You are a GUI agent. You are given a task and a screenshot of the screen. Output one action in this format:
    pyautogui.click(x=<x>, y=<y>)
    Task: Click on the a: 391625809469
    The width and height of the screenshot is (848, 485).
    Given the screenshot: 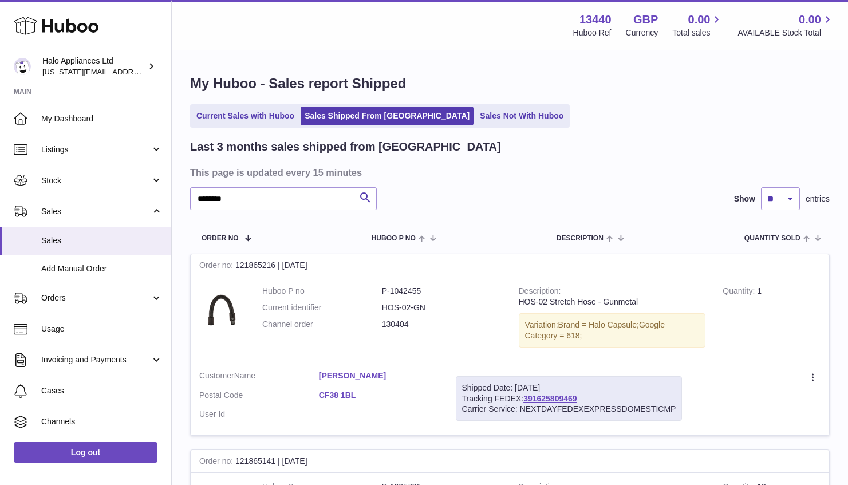 What is the action you would take?
    pyautogui.click(x=550, y=399)
    